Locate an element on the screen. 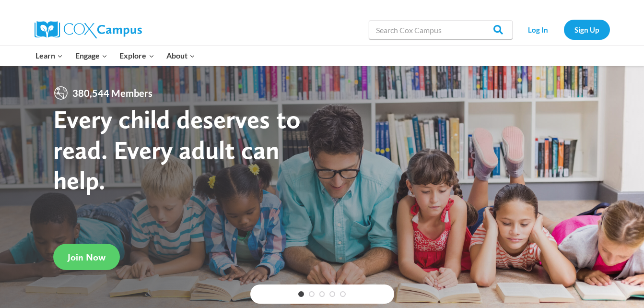 The height and width of the screenshot is (308, 644). nav: Secondary Navigation is located at coordinates (564, 29).